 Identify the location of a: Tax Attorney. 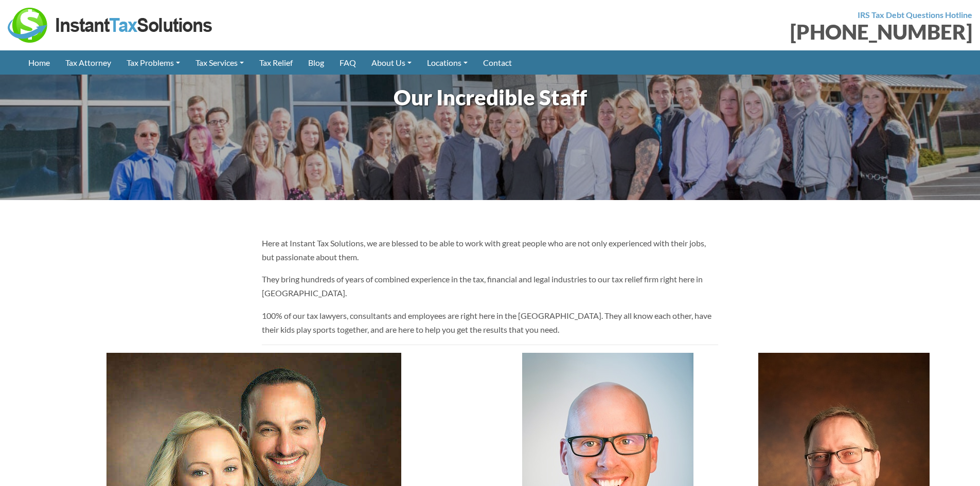
(88, 62).